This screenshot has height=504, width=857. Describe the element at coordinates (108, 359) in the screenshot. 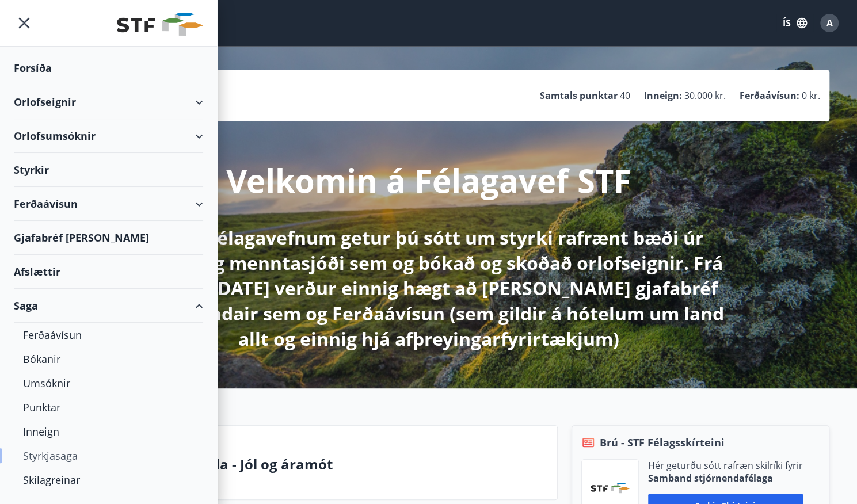

I see `div: Bókanir` at that location.